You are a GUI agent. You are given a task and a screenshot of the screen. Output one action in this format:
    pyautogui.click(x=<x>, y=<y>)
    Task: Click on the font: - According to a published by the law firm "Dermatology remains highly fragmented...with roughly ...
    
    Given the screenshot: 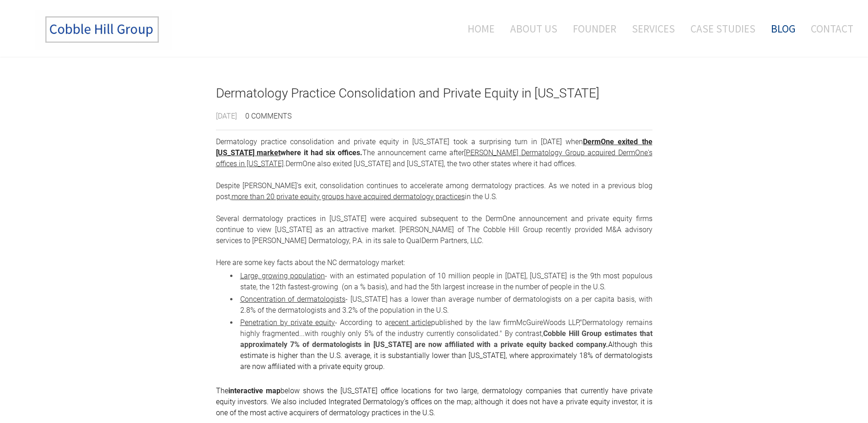 What is the action you would take?
    pyautogui.click(x=446, y=328)
    